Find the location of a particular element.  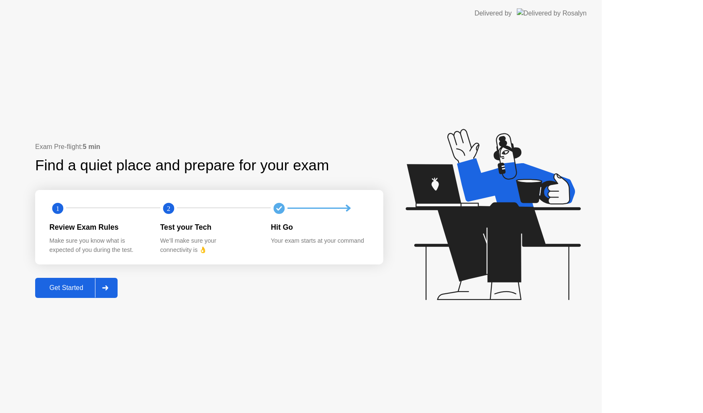

div: We’ll make sure your connectivity is 👌 is located at coordinates (209, 245).